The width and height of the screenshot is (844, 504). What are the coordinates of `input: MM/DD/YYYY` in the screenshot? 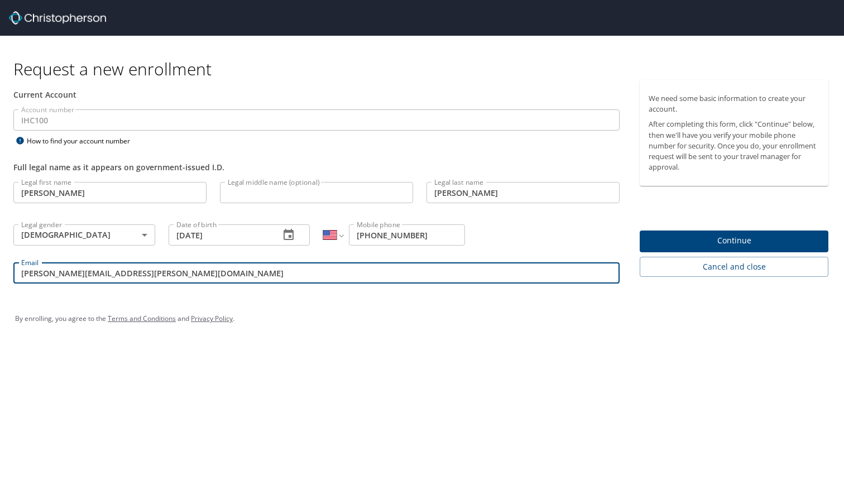 It's located at (220, 235).